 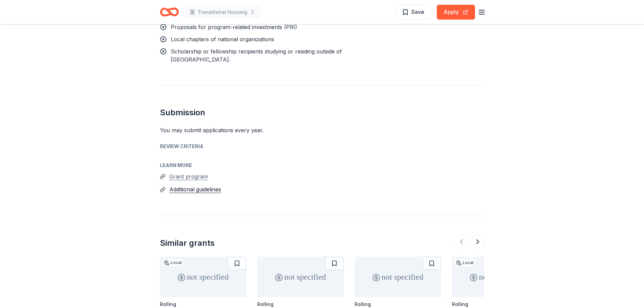 What do you see at coordinates (188, 177) in the screenshot?
I see `button: Grant program` at bounding box center [188, 177].